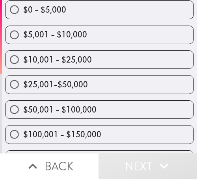 This screenshot has width=197, height=179. What do you see at coordinates (57, 60) in the screenshot?
I see `span: $10,001 - $25,000` at bounding box center [57, 60].